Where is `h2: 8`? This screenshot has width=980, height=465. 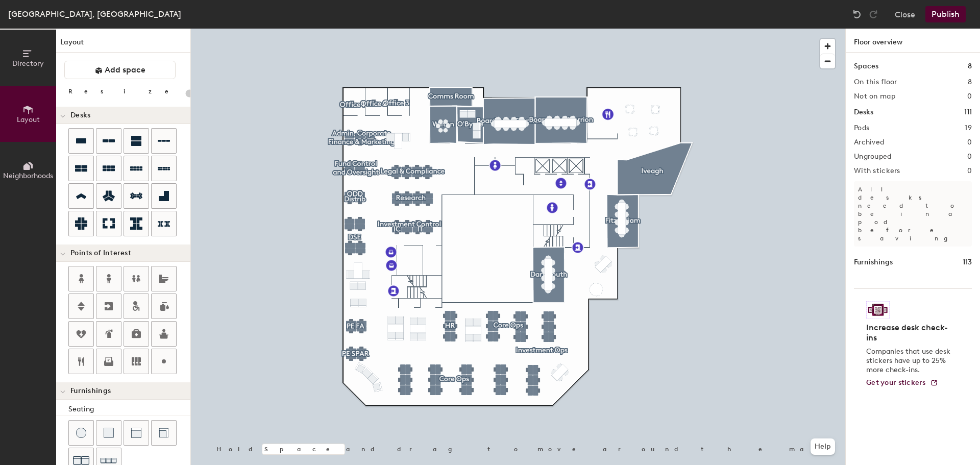 h2: 8 is located at coordinates (970, 83).